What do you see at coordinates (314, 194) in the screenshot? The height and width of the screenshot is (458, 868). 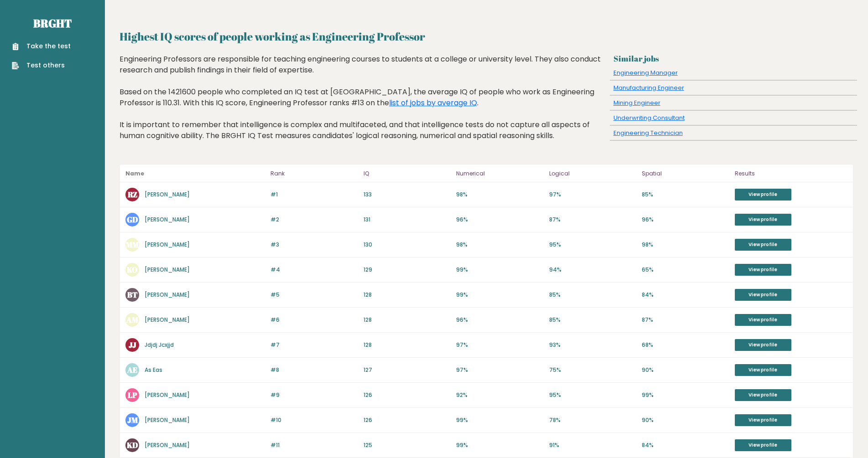 I see `p: #1` at bounding box center [314, 194].